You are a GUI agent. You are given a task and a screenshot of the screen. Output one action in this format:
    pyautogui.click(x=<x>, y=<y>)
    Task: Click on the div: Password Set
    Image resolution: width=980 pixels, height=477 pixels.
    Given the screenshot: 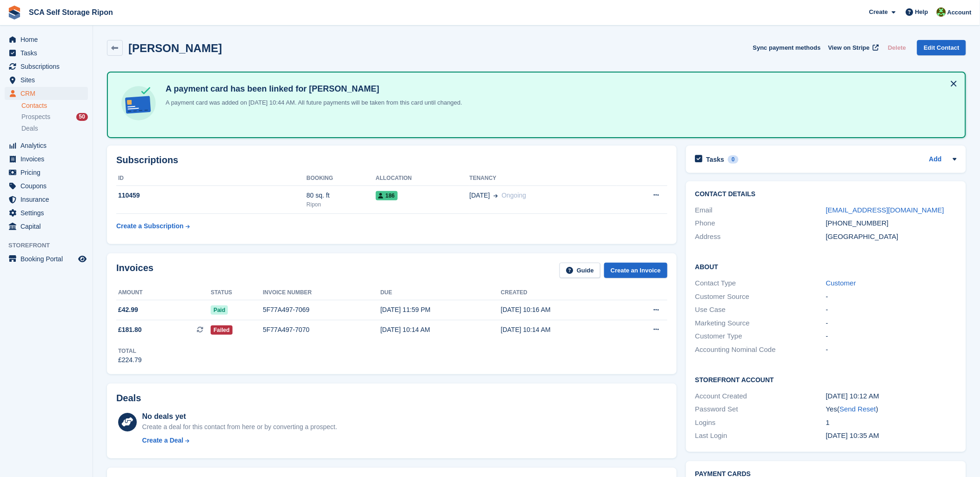 What is the action you would take?
    pyautogui.click(x=761, y=409)
    